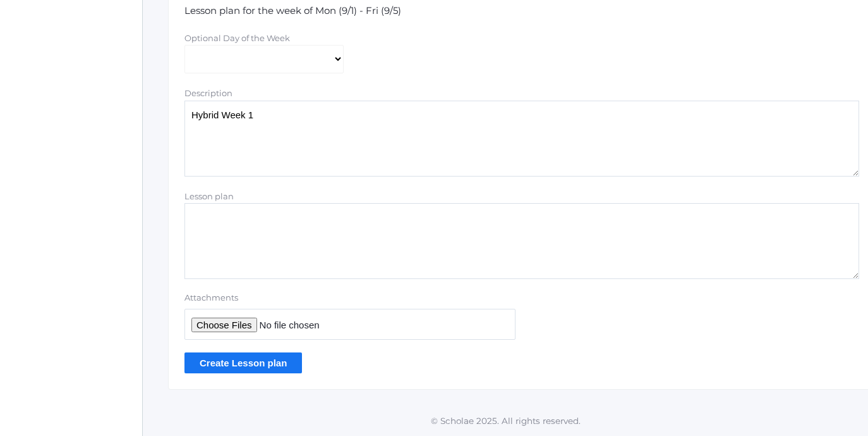 This screenshot has height=436, width=868. Describe the element at coordinates (292, 10) in the screenshot. I see `span: Lesson plan for the week of Mon (9/1) - Fri (9/5)` at that location.